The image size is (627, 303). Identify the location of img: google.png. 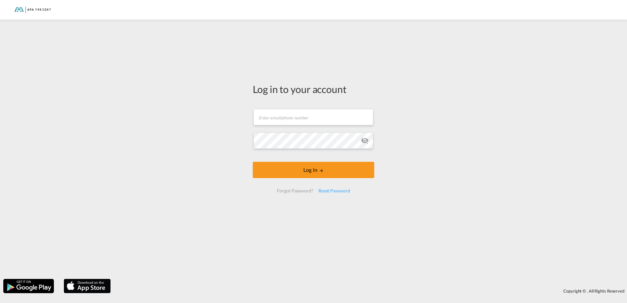
(28, 286).